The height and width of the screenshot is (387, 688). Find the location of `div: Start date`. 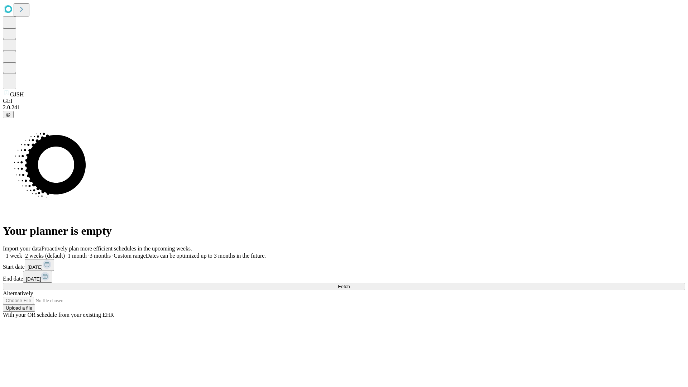

div: Start date is located at coordinates (344, 265).